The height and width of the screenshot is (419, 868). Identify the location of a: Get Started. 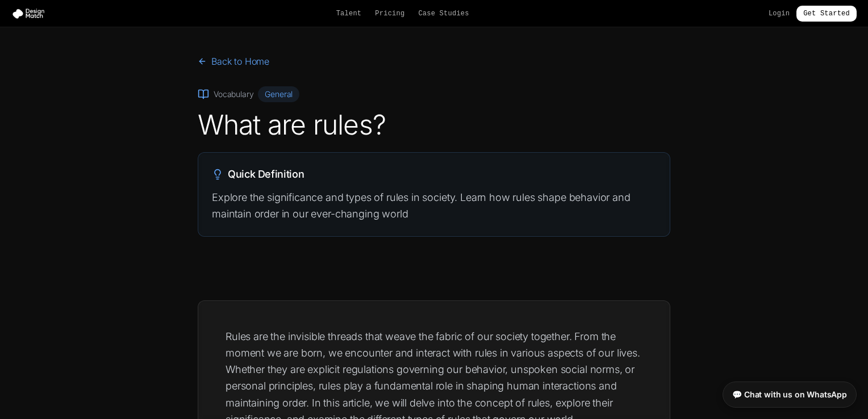
(826, 13).